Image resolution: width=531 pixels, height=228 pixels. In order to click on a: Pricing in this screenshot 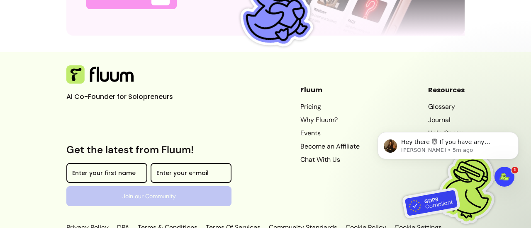, I will do `click(330, 107)`.